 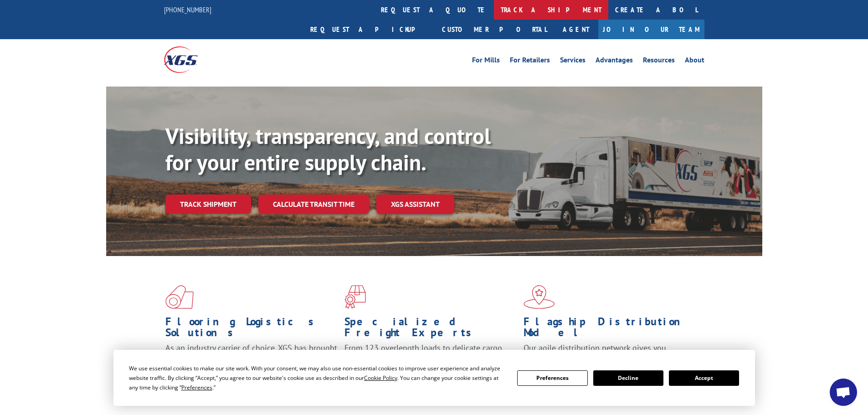 I want to click on a: About, so click(x=694, y=62).